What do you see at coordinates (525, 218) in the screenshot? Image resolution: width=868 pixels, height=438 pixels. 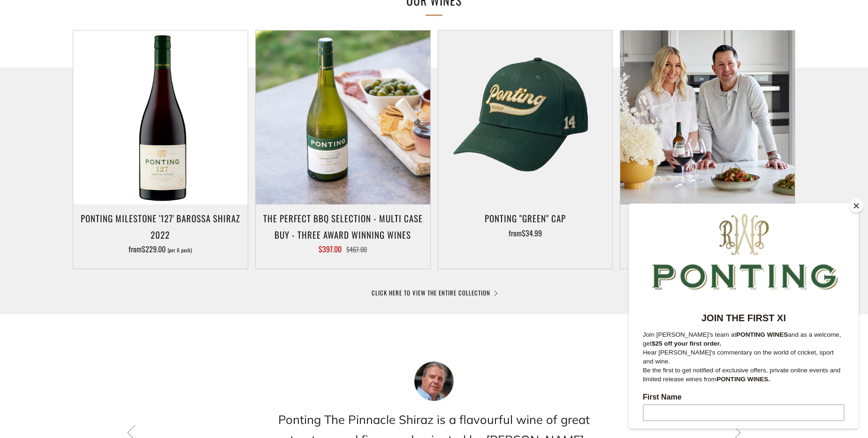 I see `h3: Ponting "Green" Cap` at bounding box center [525, 218].